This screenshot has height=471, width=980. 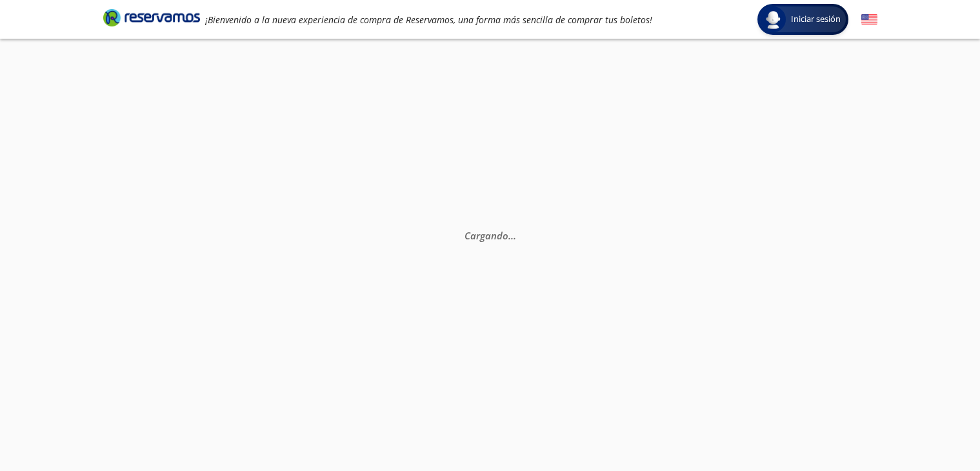 What do you see at coordinates (869, 19) in the screenshot?
I see `button: English` at bounding box center [869, 19].